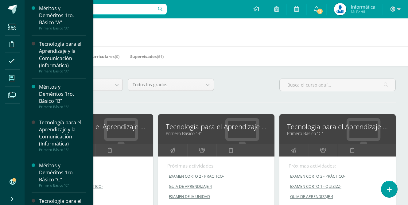  Describe the element at coordinates (171, 85) in the screenshot. I see `a: Todos los grados` at that location.